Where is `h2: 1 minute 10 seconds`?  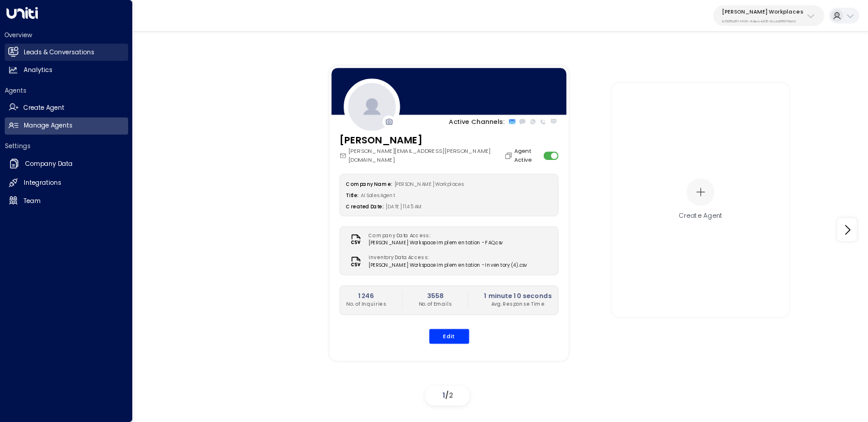 h2: 1 minute 10 seconds is located at coordinates (517, 296).